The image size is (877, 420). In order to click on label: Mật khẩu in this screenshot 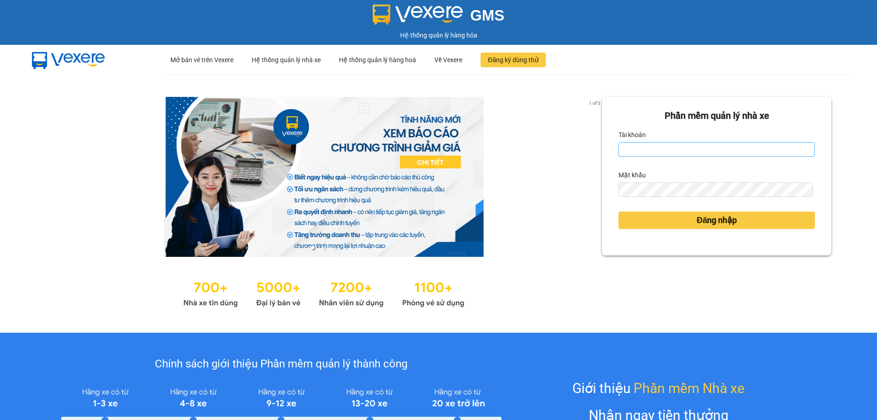, I will do `click(632, 175)`.